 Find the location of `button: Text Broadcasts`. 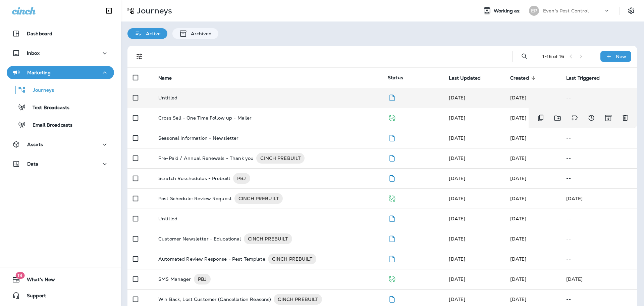

button: Text Broadcasts is located at coordinates (61, 107).